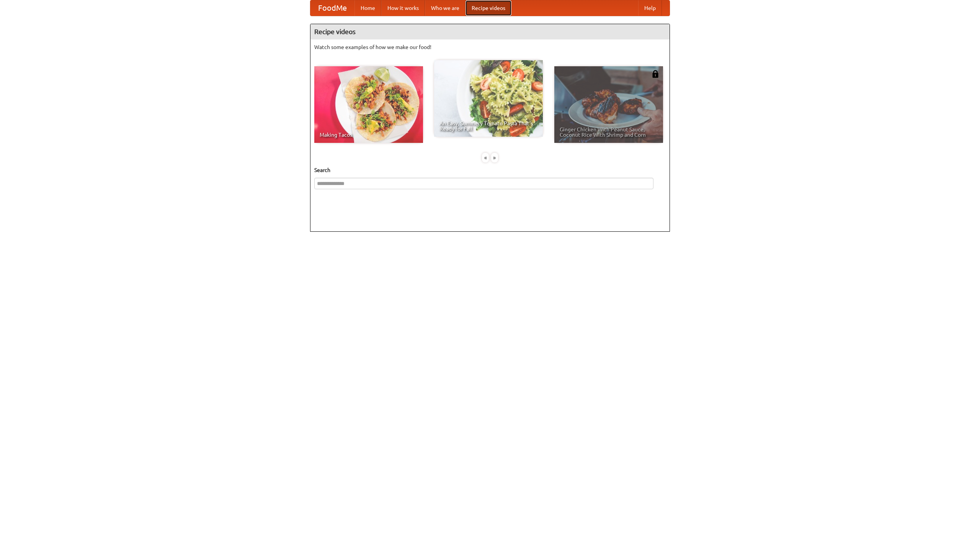  What do you see at coordinates (445, 8) in the screenshot?
I see `a: Who we are` at bounding box center [445, 8].